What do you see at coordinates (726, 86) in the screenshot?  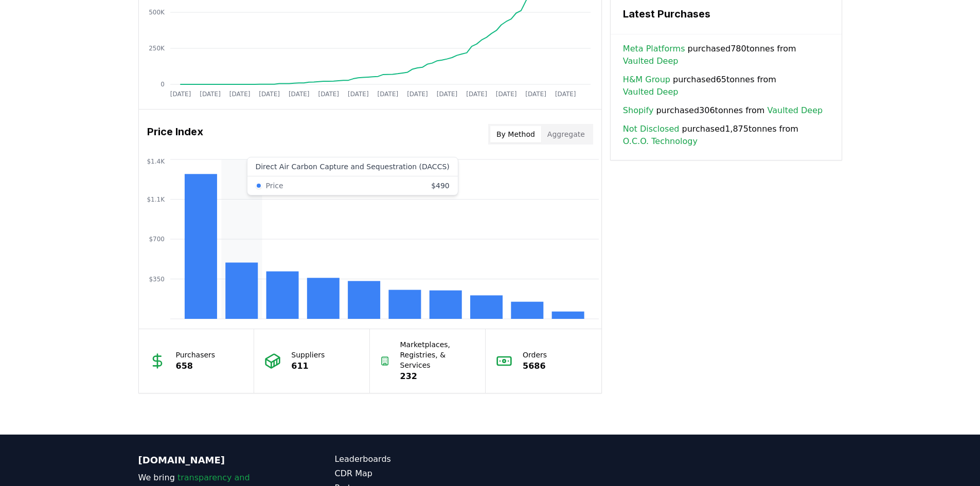 I see `span: purchased 65 tonnes from` at bounding box center [726, 86].